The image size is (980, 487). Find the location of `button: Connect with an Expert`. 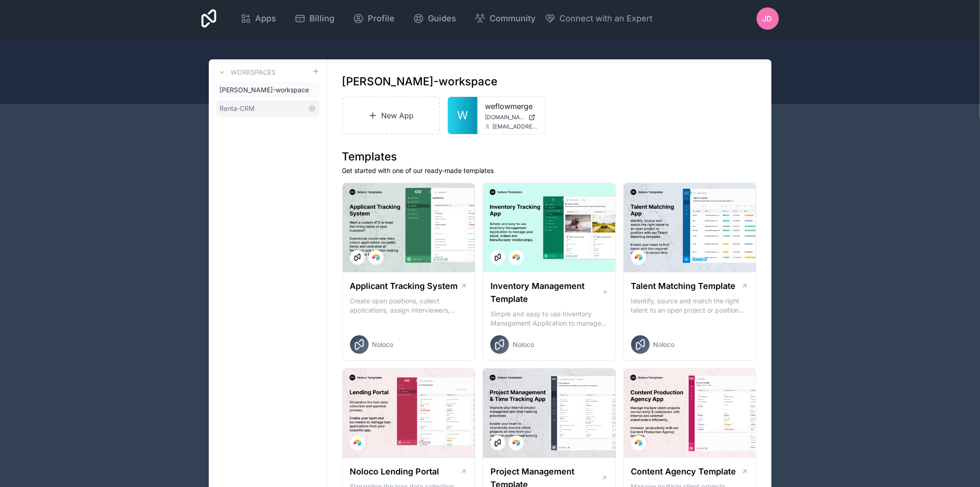

button: Connect with an Expert is located at coordinates (599, 18).